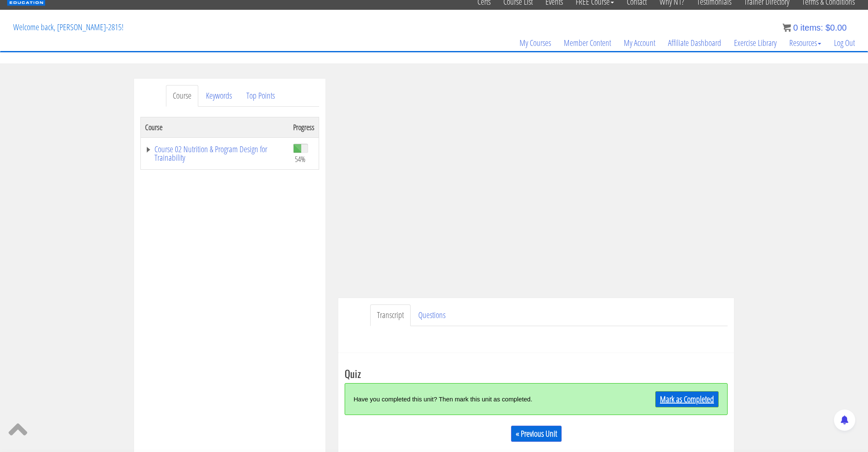 Image resolution: width=868 pixels, height=452 pixels. Describe the element at coordinates (432, 315) in the screenshot. I see `a: Questions` at that location.